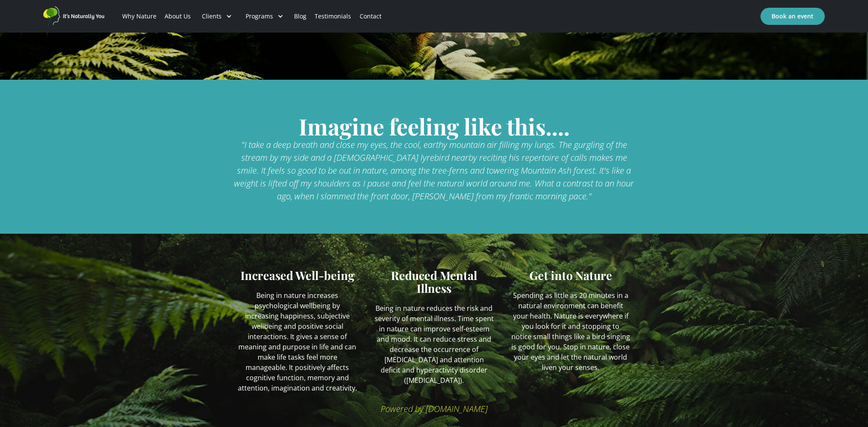  I want to click on a: Testimonials, so click(333, 16).